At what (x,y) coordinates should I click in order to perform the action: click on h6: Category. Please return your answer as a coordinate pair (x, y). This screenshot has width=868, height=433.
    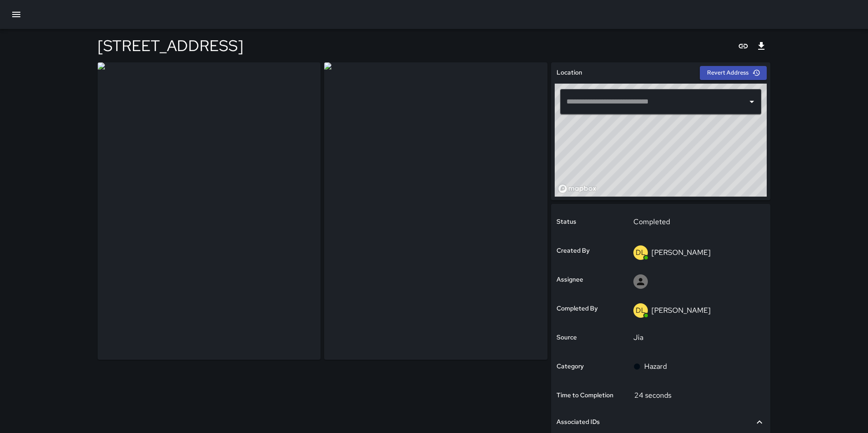
    Looking at the image, I should click on (570, 367).